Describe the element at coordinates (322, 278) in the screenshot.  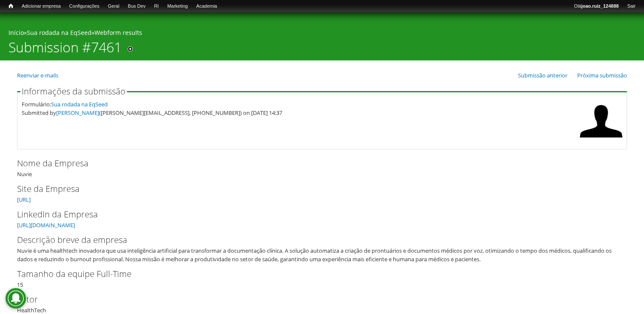
I see `div: 15` at that location.